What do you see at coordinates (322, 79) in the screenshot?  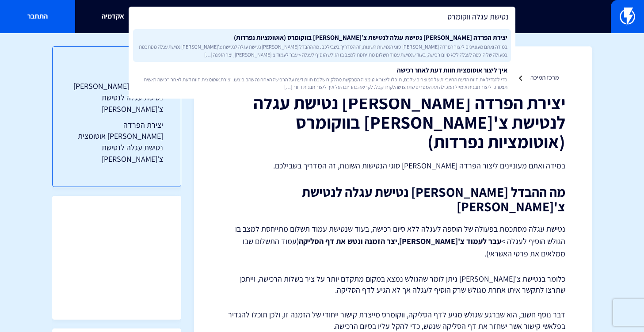 I see `a: איך ליצור אוטומצית חוות דעת לאחר רכישהכדי להגדיל את חוות הדעת החיוביות על המוצרים שלכם, תוכלו ליצ...` at bounding box center [322, 79].